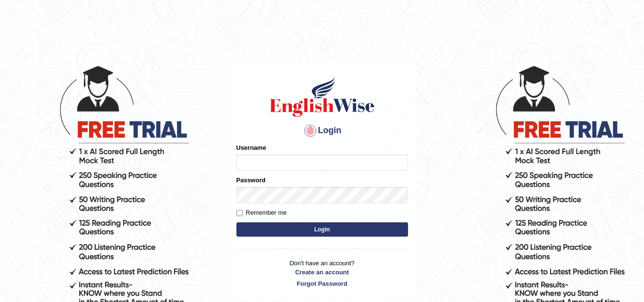 The height and width of the screenshot is (302, 644). I want to click on img: Logo of English Wise sign in for intelligent practice with AI, so click(322, 97).